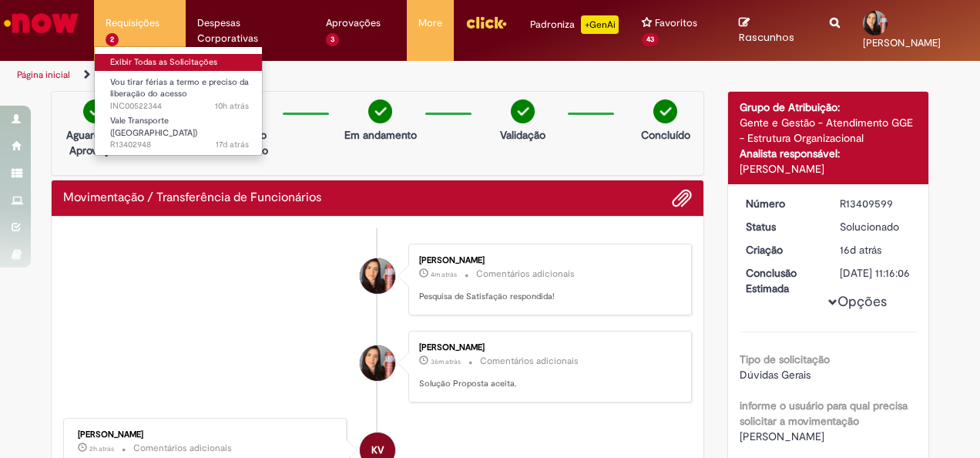 The image size is (980, 458). What do you see at coordinates (380, 134) in the screenshot?
I see `p: Em andamento` at bounding box center [380, 134].